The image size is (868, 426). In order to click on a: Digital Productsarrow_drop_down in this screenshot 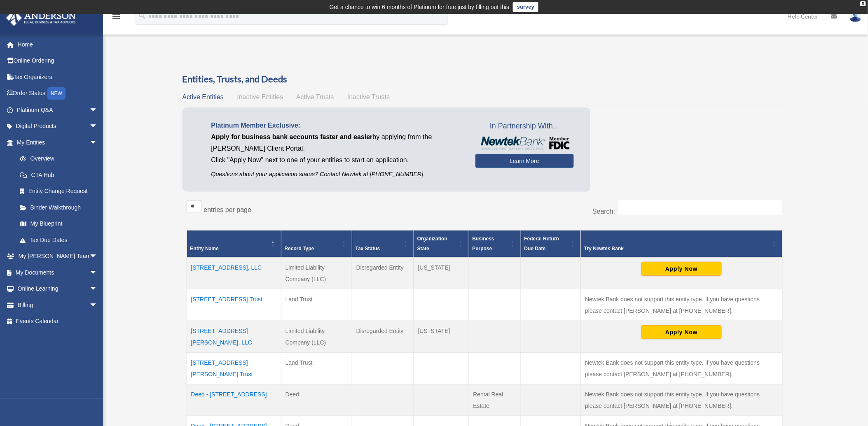, I will do `click(58, 126)`.